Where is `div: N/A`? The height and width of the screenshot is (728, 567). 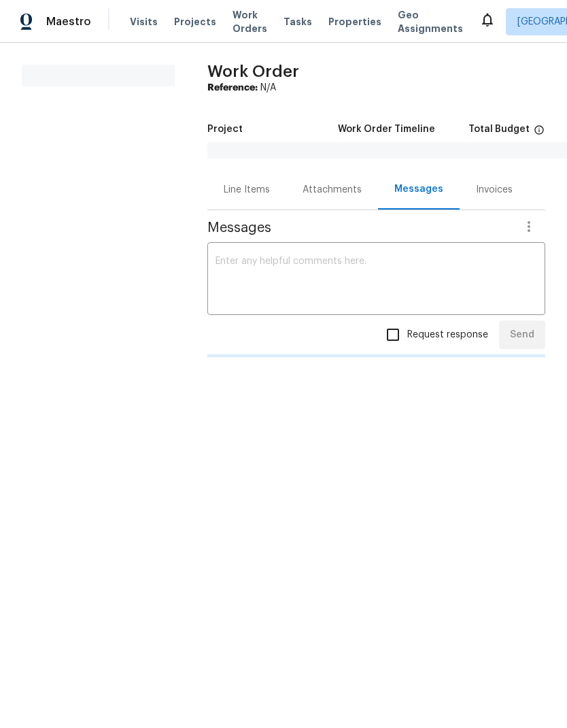 div: N/A is located at coordinates (376, 88).